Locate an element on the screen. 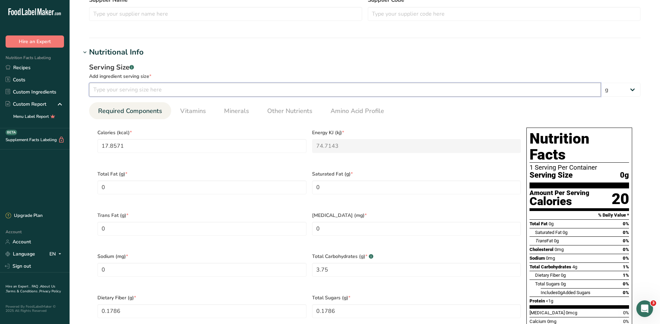 The image size is (660, 324). div: 1 Serving Per Container is located at coordinates (579, 168).